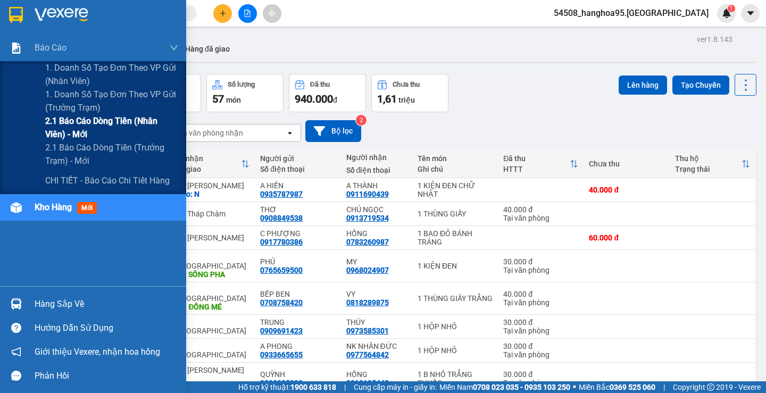 The height and width of the screenshot is (393, 766). What do you see at coordinates (272, 13) in the screenshot?
I see `span: aim` at bounding box center [272, 13].